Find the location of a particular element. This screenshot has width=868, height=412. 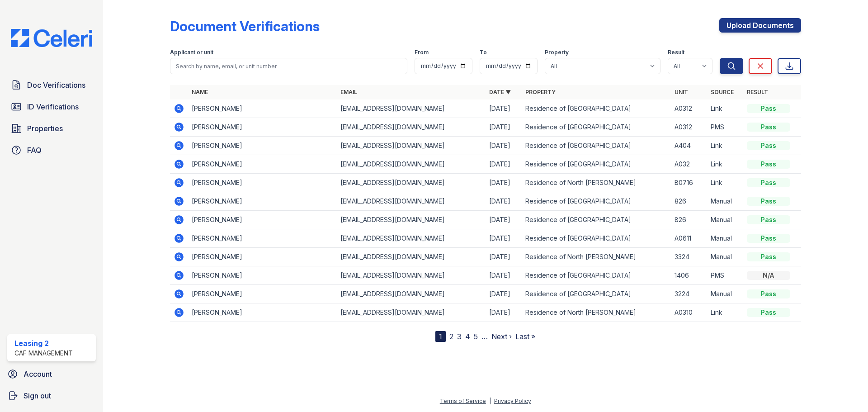

a: Name is located at coordinates (200, 92).